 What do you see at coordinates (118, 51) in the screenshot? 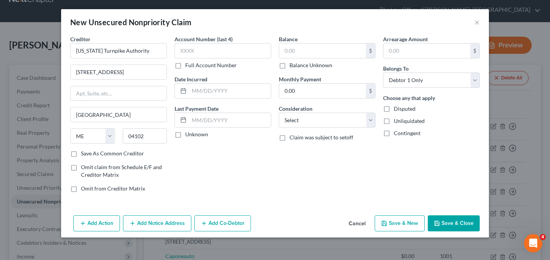
I see `input: Search creditor by name...` at bounding box center [118, 51].